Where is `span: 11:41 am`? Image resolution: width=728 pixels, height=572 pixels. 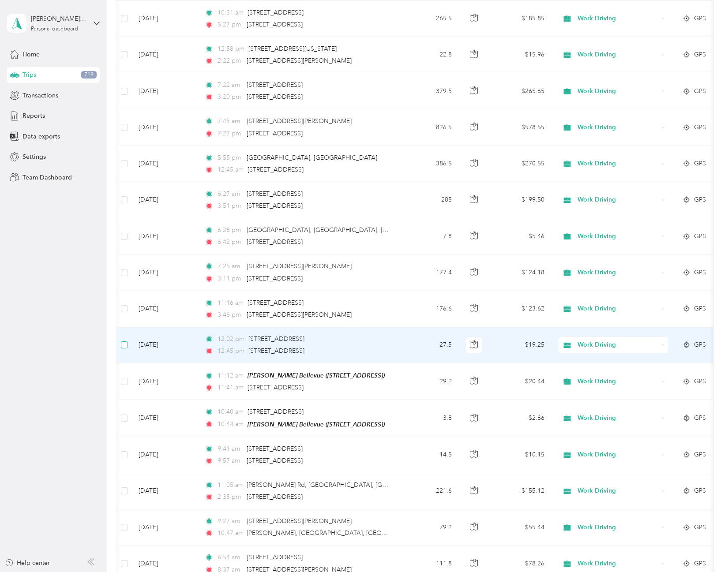 span: 11:41 am is located at coordinates (230, 388).